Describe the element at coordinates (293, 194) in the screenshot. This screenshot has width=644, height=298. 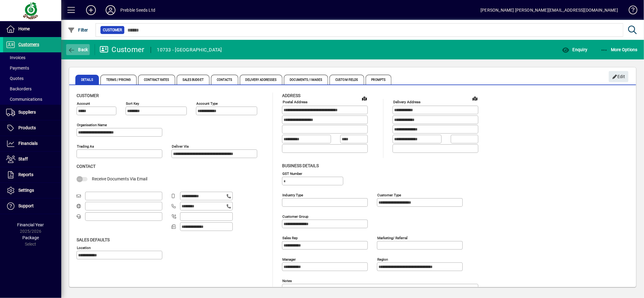
I see `mat-label: Industry type` at that location.